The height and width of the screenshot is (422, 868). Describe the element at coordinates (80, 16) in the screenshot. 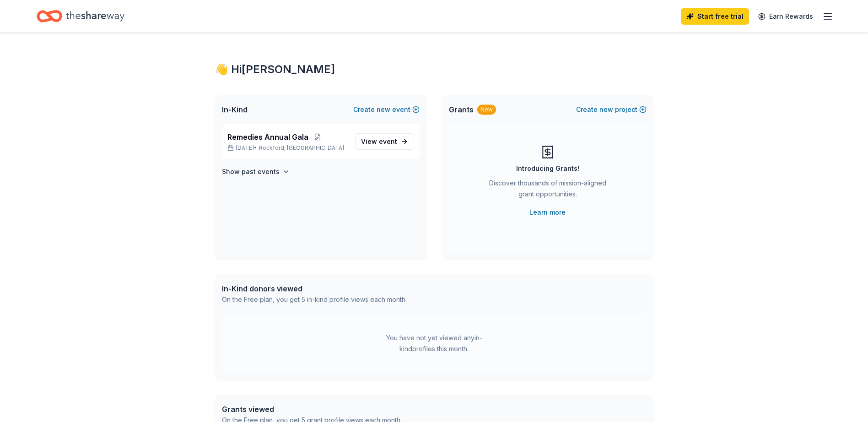

I see `a: Home` at that location.